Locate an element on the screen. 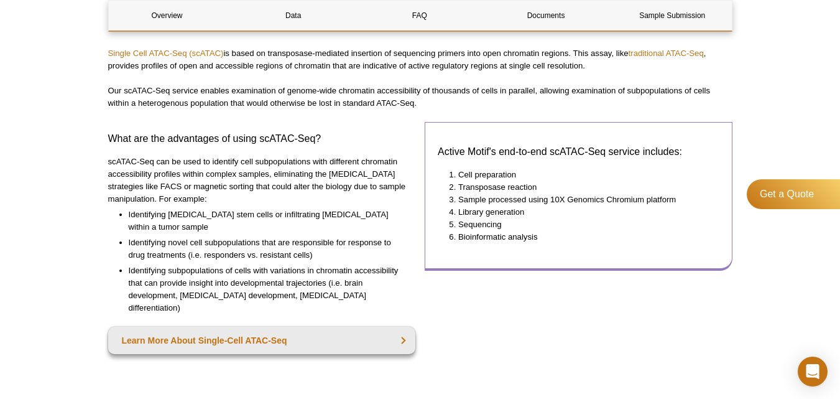  p: Our scATAC-Seq service enables examination of genome-wide chromatin accessibility of thousands of... is located at coordinates (420, 97).